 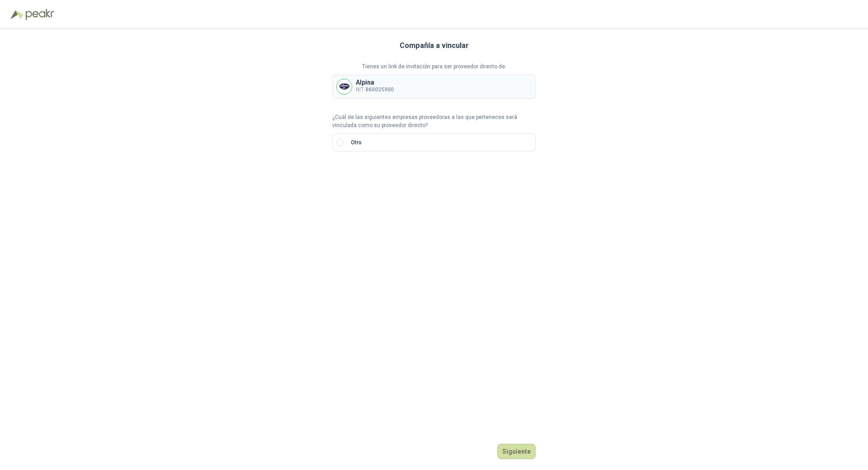 I want to click on h3: Compañía a vincular, so click(x=434, y=46).